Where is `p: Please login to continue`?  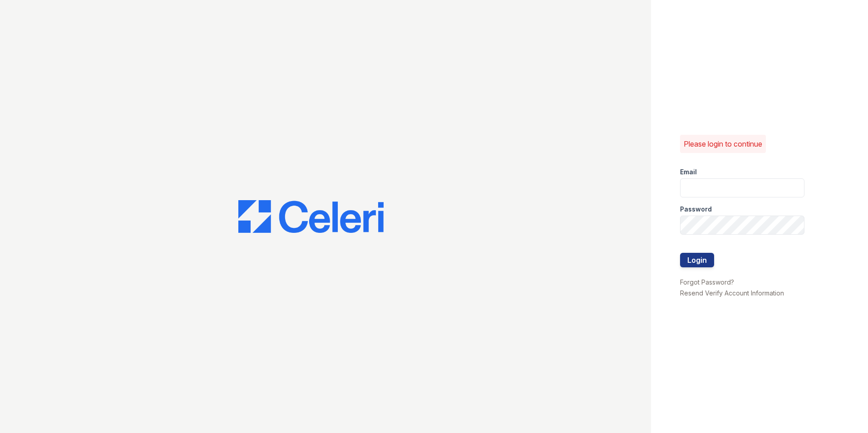
p: Please login to continue is located at coordinates (723, 144).